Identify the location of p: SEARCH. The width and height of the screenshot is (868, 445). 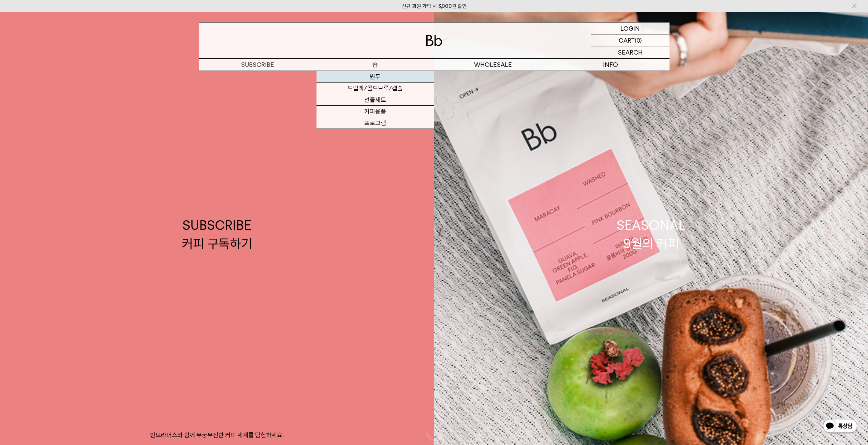
(631, 52).